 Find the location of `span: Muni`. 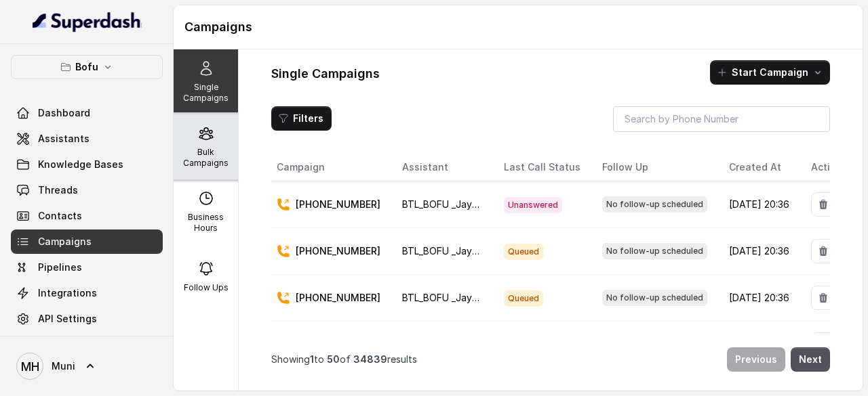

span: Muni is located at coordinates (63, 367).